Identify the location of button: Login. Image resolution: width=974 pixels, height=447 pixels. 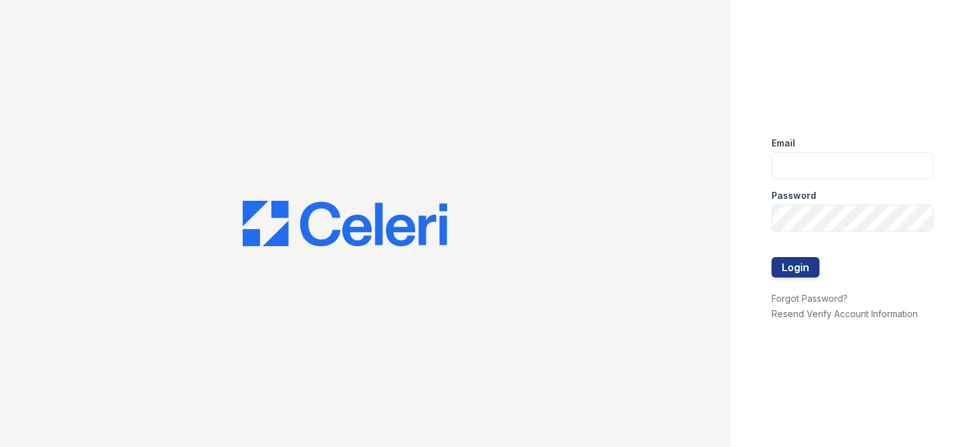
(795, 267).